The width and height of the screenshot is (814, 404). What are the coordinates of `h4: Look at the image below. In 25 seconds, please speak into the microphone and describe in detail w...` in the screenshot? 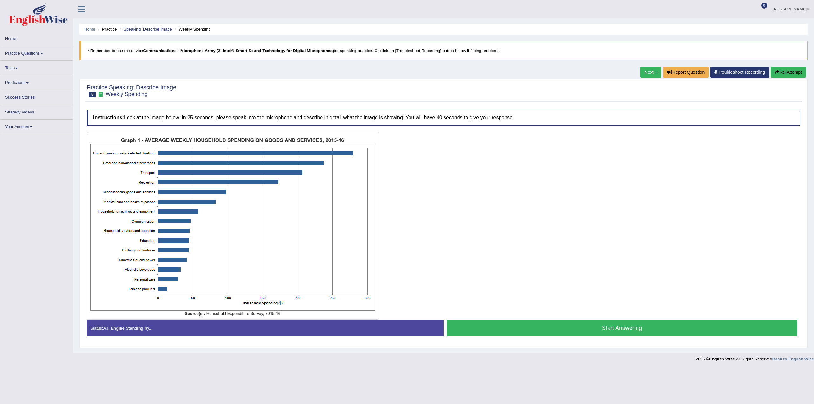 It's located at (444, 118).